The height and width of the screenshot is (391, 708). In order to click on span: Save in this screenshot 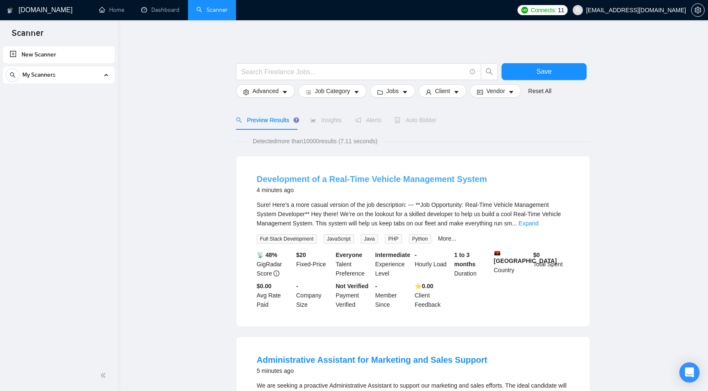, I will do `click(544, 71)`.